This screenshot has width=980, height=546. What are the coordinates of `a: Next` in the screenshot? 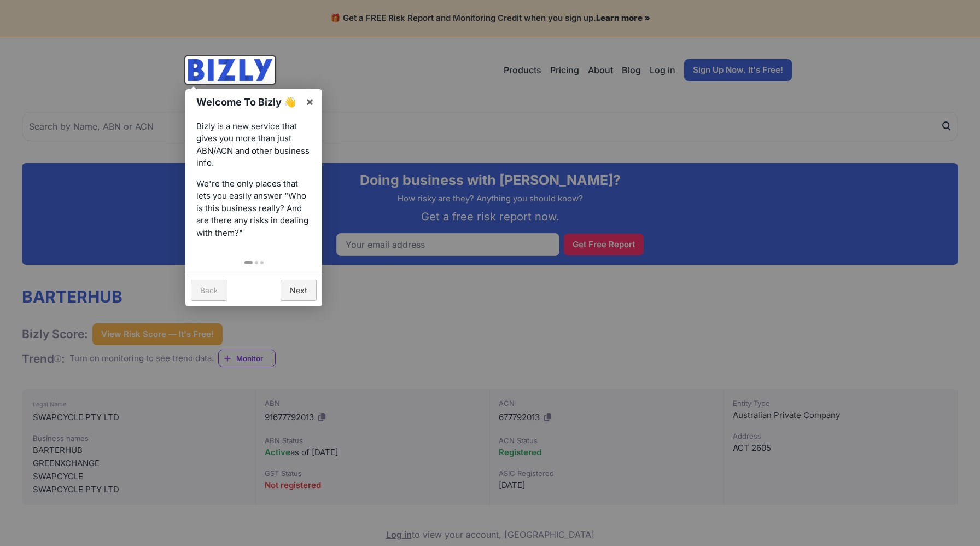 It's located at (298, 290).